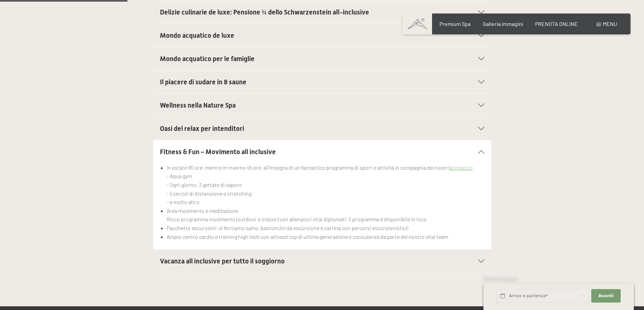 The height and width of the screenshot is (310, 644). Describe the element at coordinates (203, 82) in the screenshot. I see `span: Il piacere di sudare in 8 saune` at that location.